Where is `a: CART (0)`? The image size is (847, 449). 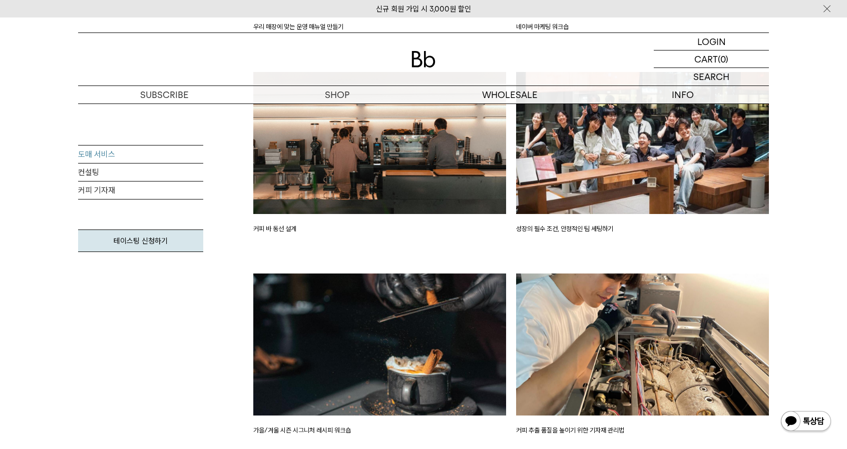
a: CART (0) is located at coordinates (711, 59).